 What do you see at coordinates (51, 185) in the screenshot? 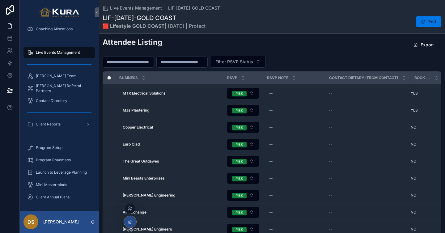
I see `span: Mini Masterminds` at bounding box center [51, 185].